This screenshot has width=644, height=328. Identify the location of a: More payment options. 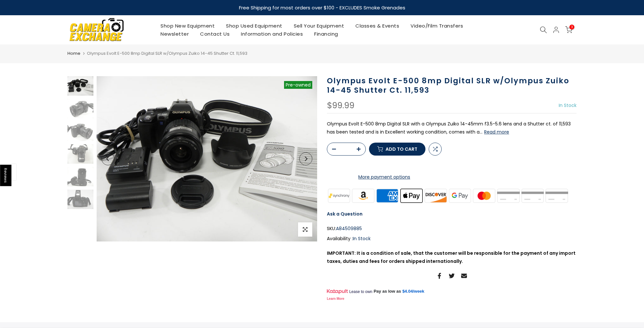
(385, 177).